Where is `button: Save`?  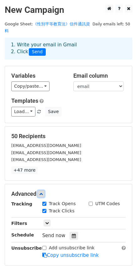 button: Save is located at coordinates (53, 111).